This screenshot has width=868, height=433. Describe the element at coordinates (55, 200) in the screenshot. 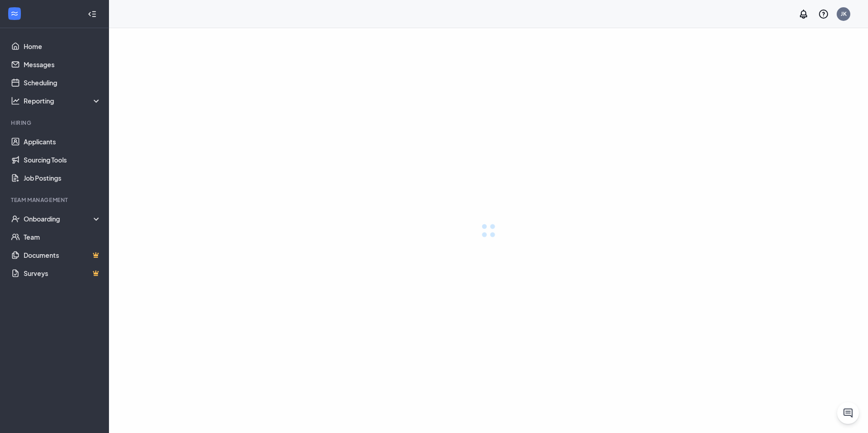

I see `div: Team Management` at that location.